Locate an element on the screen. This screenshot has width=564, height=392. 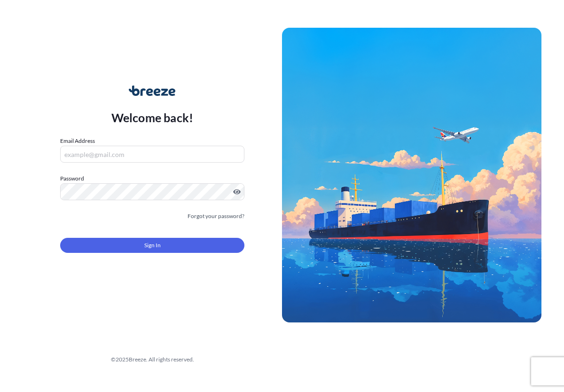
img: Ship illustration is located at coordinates (412, 175).